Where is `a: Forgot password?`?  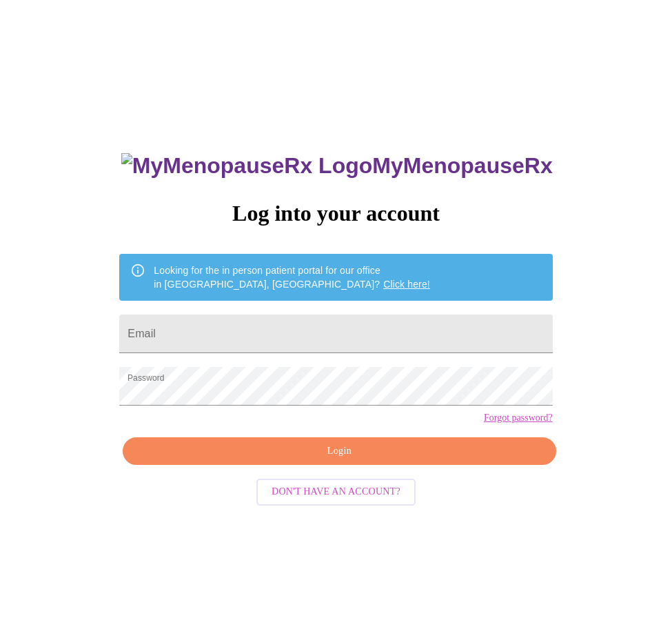
a: Forgot password? is located at coordinates (518, 418).